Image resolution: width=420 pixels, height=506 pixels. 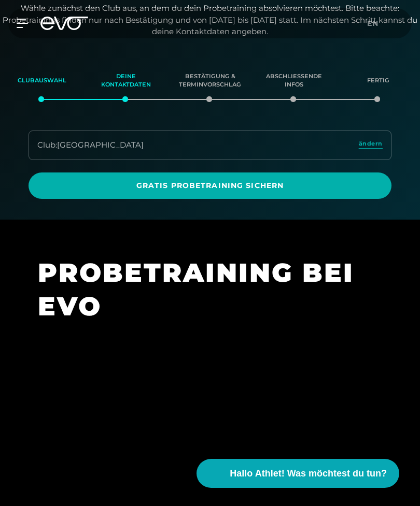 What do you see at coordinates (42, 81) in the screenshot?
I see `div: Clubauswahl` at bounding box center [42, 81].